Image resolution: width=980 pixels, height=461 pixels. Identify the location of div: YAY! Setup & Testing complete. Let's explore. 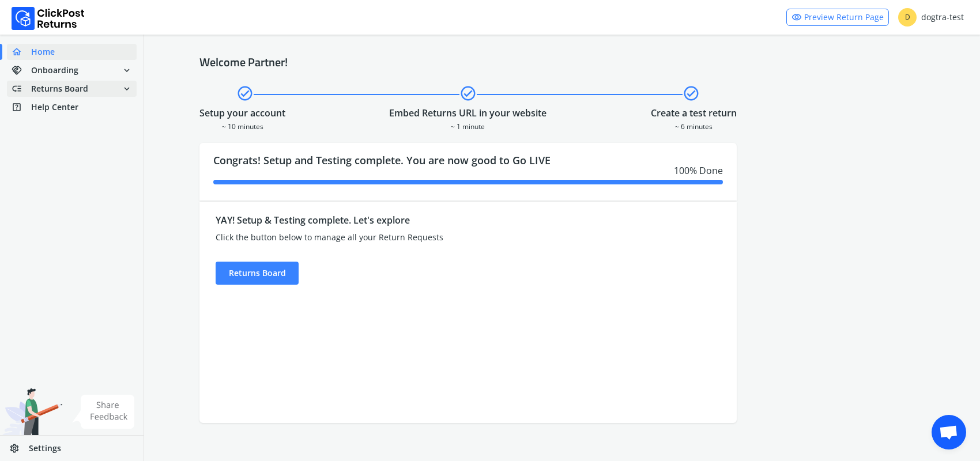
(400, 220).